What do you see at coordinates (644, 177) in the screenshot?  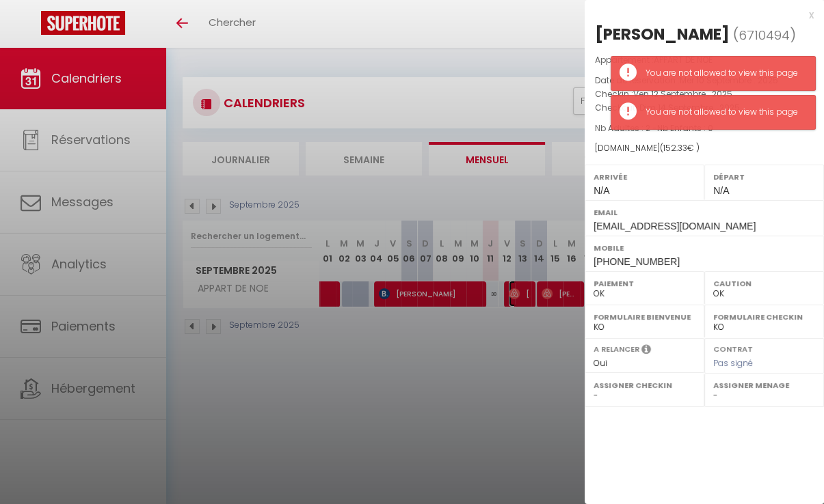 I see `label: Arrivée` at bounding box center [644, 177].